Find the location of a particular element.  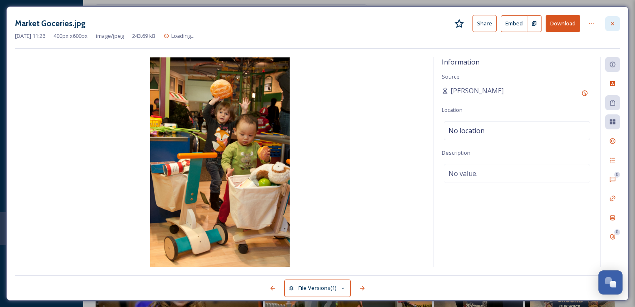

button: Download is located at coordinates (563, 23).